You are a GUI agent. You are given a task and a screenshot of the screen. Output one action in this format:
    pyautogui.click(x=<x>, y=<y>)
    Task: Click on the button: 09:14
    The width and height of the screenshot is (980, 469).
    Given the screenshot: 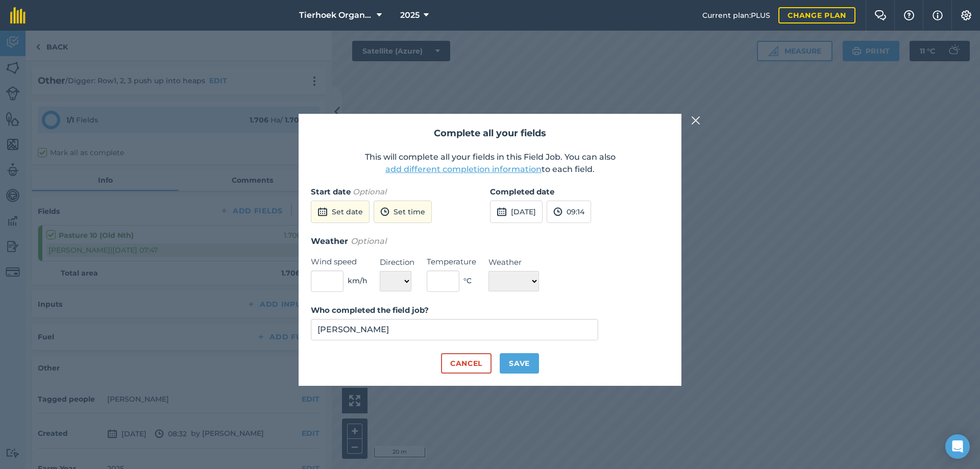 What is the action you would take?
    pyautogui.click(x=568, y=212)
    